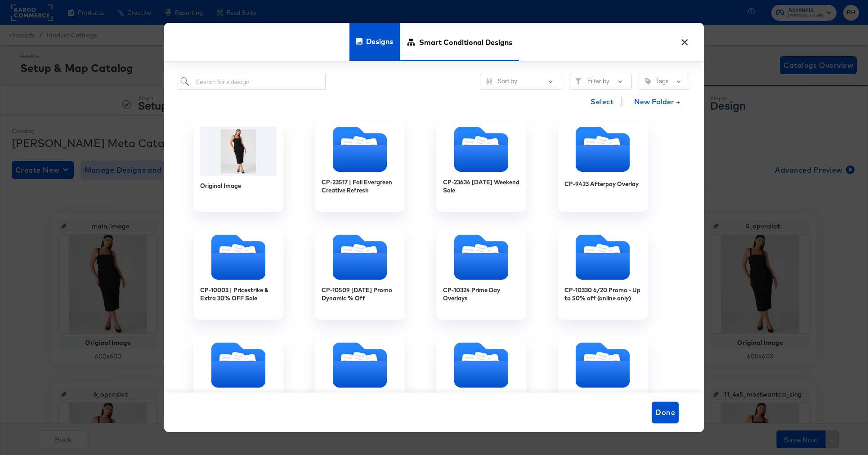 This screenshot has height=455, width=868. I want to click on img: STEVEMADDEN_APPAREL_XP308388_BLACK_31882_HERO.jpg, so click(238, 151).